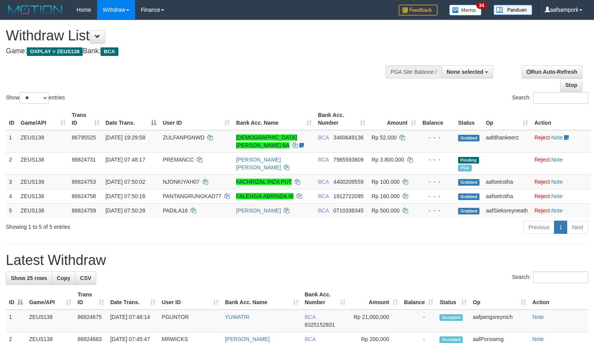  What do you see at coordinates (349, 182) in the screenshot?
I see `span: Copy 4400209559 to clipboard` at bounding box center [349, 182].